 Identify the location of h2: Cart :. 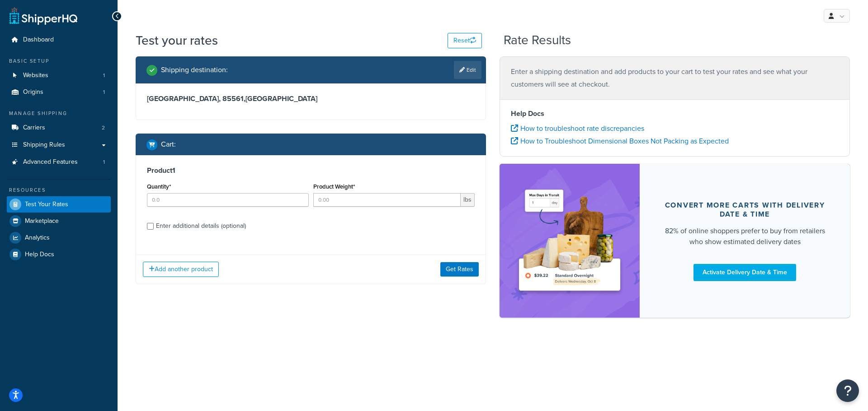
(168, 144).